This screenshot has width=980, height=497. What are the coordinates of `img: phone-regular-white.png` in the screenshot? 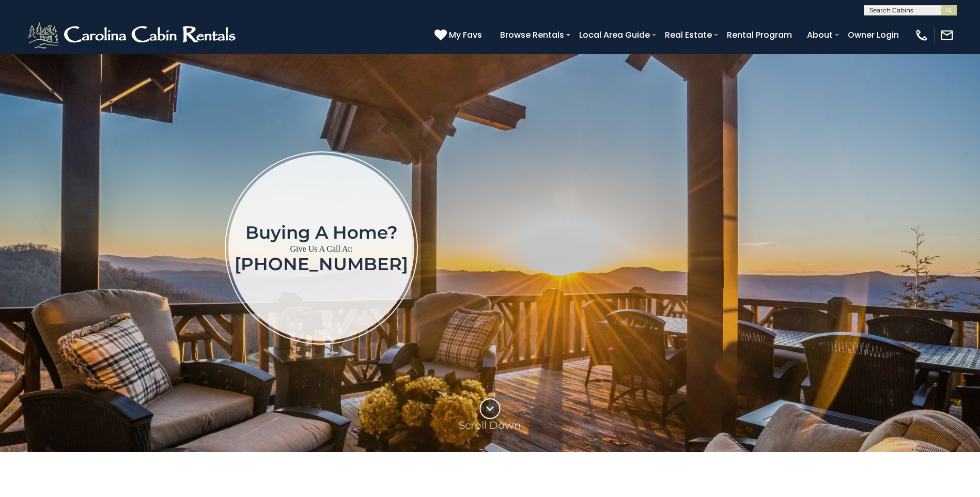 It's located at (921, 35).